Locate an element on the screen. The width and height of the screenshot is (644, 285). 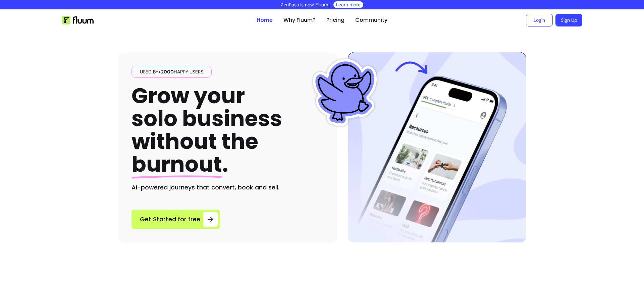
a: Get Started for free is located at coordinates (176, 219).